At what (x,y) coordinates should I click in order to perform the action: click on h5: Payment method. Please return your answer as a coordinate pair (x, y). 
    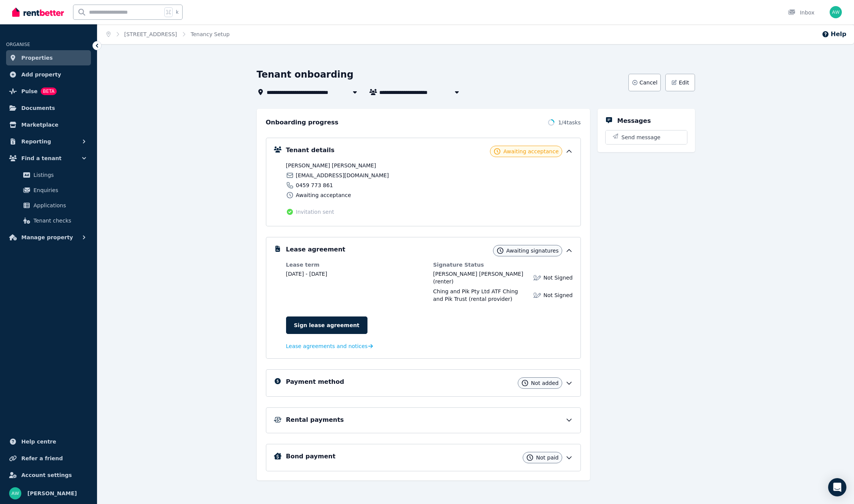
    Looking at the image, I should click on (315, 382).